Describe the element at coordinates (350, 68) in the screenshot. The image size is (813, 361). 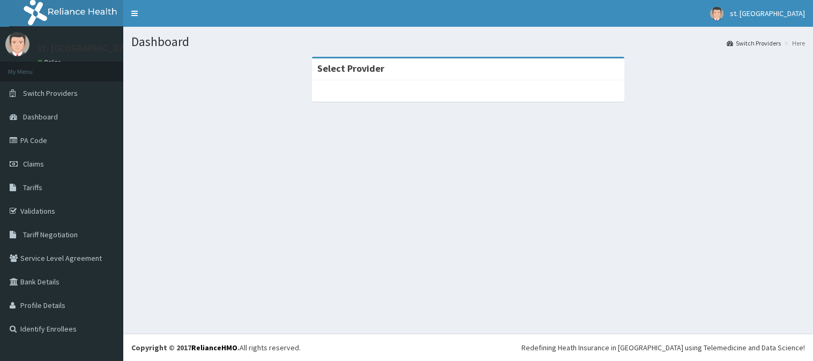
I see `strong: Select Provider` at that location.